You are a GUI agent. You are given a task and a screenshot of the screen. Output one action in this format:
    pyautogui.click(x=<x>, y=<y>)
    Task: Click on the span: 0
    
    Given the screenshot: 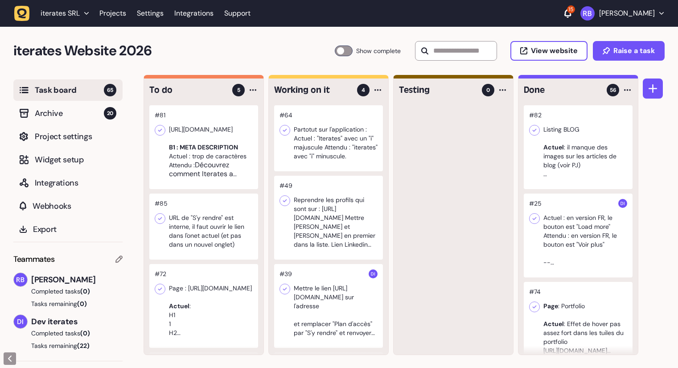 What is the action you would take?
    pyautogui.click(x=488, y=90)
    